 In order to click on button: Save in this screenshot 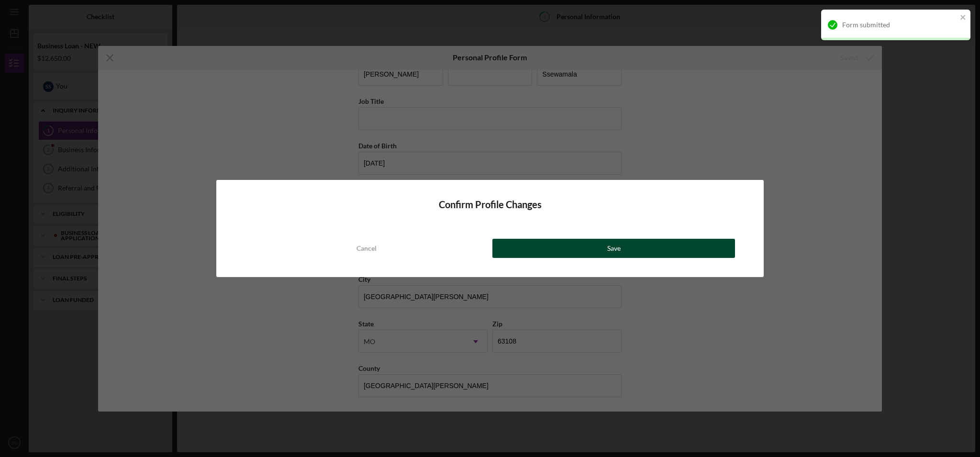, I will do `click(614, 248)`.